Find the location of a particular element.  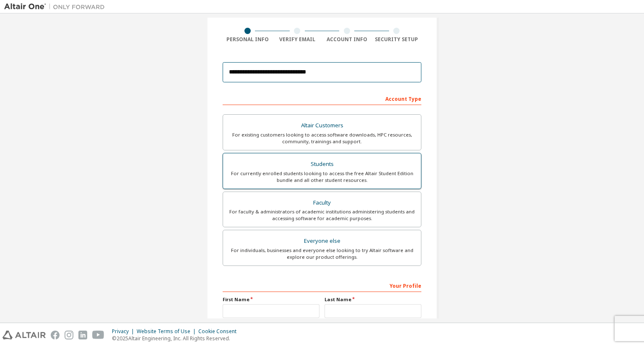

img: instagram.svg is located at coordinates (69, 334).